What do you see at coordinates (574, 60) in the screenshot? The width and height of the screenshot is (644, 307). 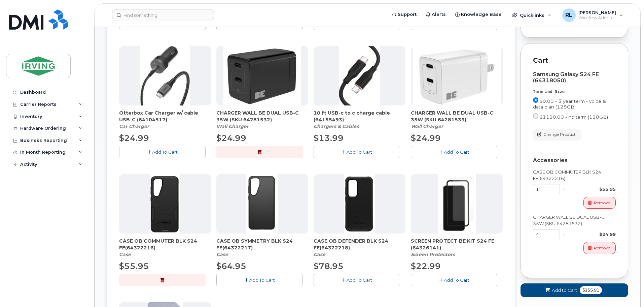 I see `p: Cart` at bounding box center [574, 60].